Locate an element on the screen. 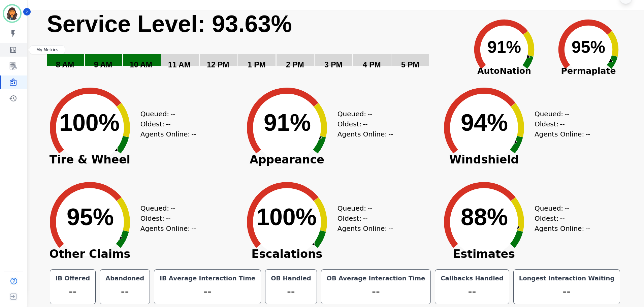 Image resolution: width=644 pixels, height=307 pixels. span: Appearance is located at coordinates (287, 159).